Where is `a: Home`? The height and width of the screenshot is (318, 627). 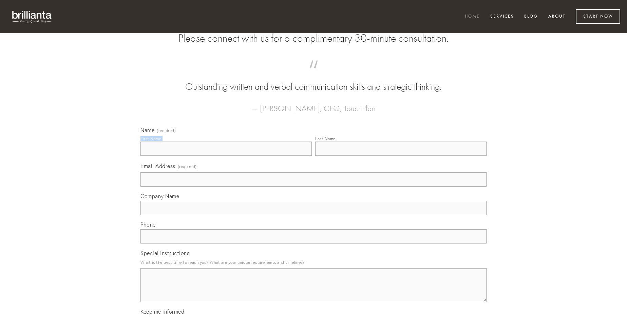
a: Home is located at coordinates (472, 17).